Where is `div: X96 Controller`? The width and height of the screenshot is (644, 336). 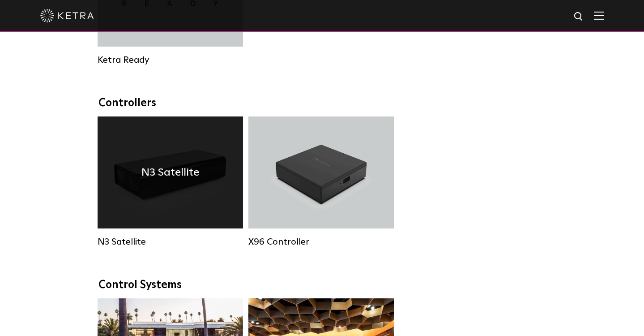
div: X96 Controller is located at coordinates (321, 242).